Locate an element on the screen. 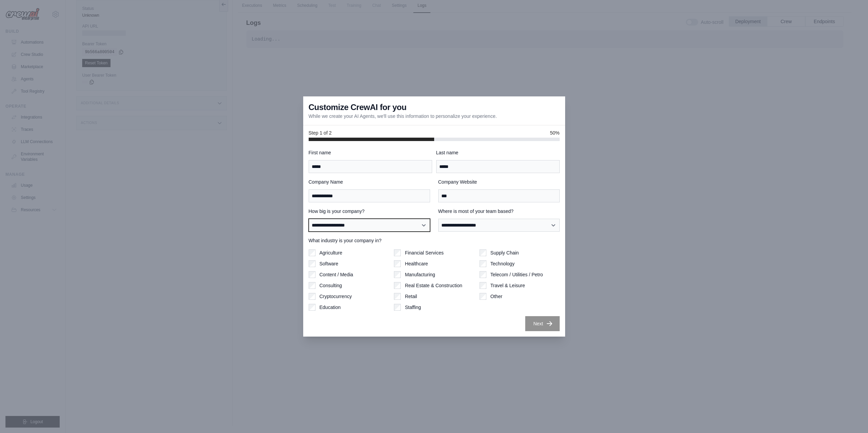 Image resolution: width=868 pixels, height=433 pixels. span: Step 1 of 2 is located at coordinates (320, 133).